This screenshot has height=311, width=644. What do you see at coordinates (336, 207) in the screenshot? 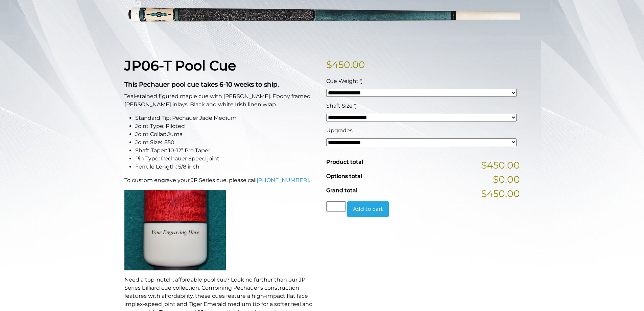
I see `input: Product quantity` at bounding box center [336, 207].